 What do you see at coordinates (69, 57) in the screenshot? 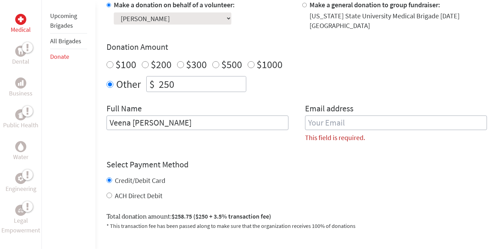
I see `li: Donate` at bounding box center [69, 57].